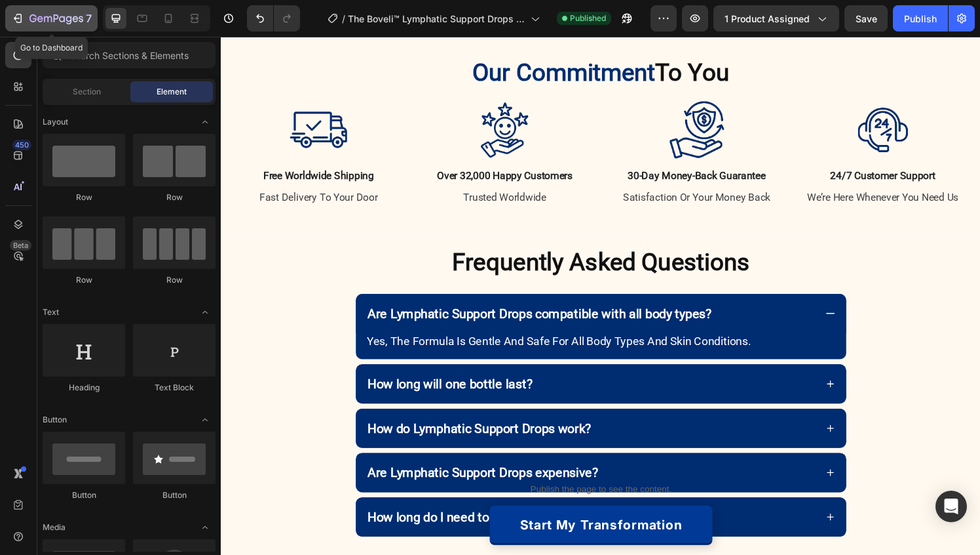  I want to click on p: 7, so click(89, 19).